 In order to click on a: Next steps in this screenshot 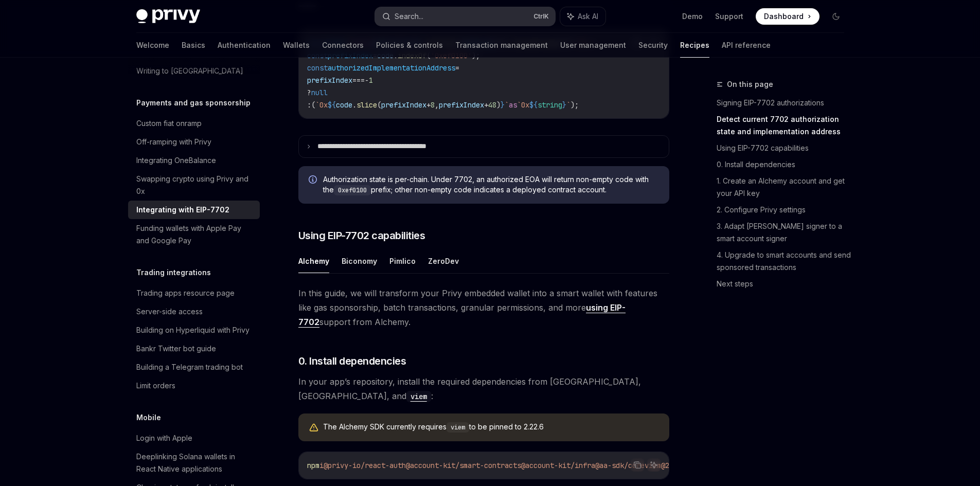, I will do `click(785, 284)`.